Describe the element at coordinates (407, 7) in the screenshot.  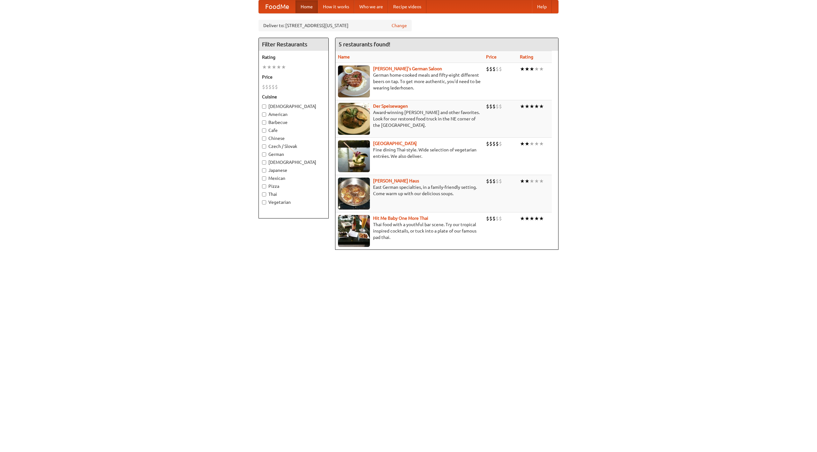
I see `a: Recipe videos` at that location.